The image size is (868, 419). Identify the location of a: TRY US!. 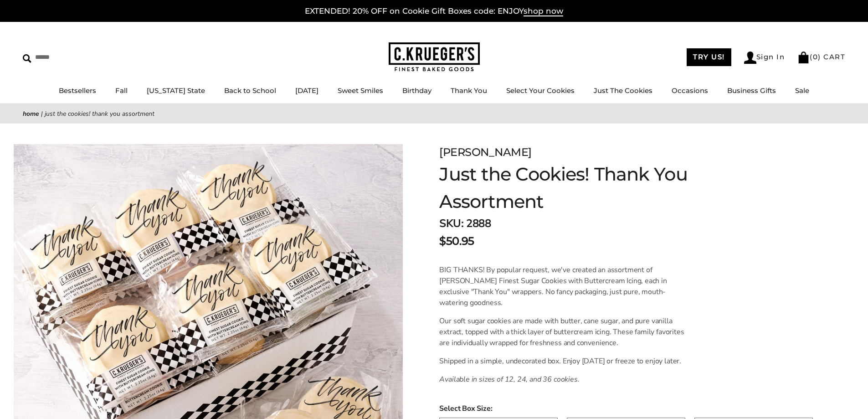
(710, 57).